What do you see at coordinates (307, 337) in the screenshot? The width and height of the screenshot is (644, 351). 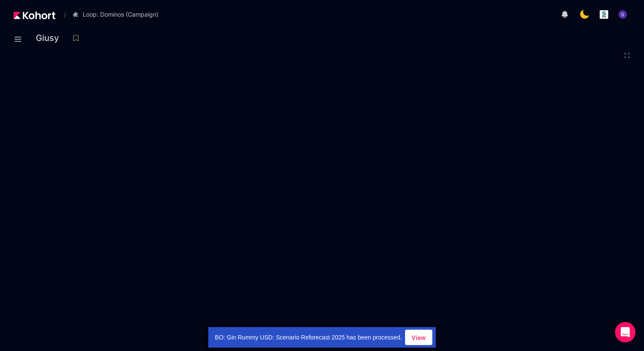 I see `div: BO: Gin Rummy USD: Scenario Reforecast 2025 has been processed.` at bounding box center [307, 337].